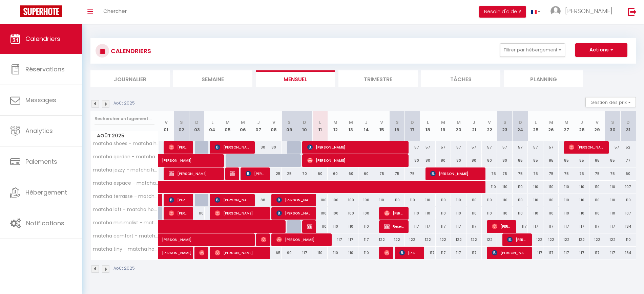  Describe the element at coordinates (461, 78) in the screenshot. I see `li: Tâches` at that location.